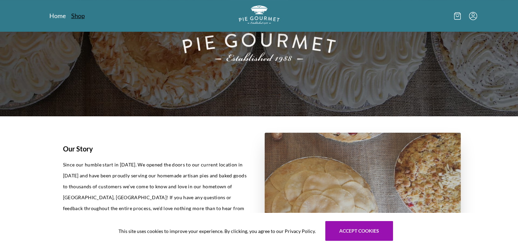 This screenshot has height=249, width=518. Describe the element at coordinates (156, 149) in the screenshot. I see `h1: Our Story` at that location.